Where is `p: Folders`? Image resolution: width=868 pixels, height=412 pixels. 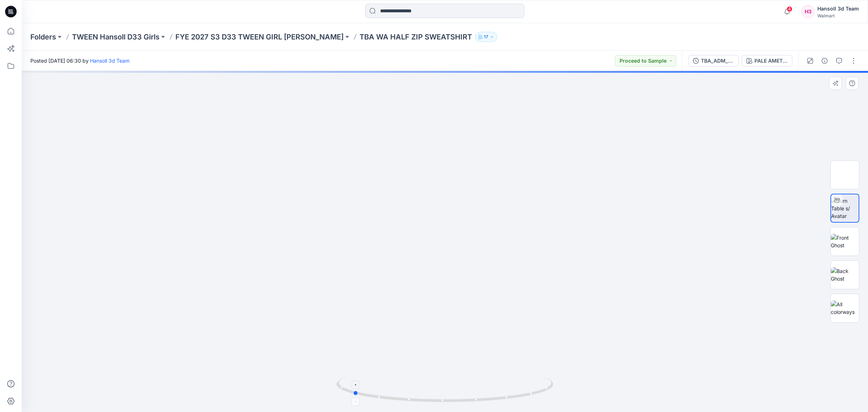
p: Folders is located at coordinates (43, 37).